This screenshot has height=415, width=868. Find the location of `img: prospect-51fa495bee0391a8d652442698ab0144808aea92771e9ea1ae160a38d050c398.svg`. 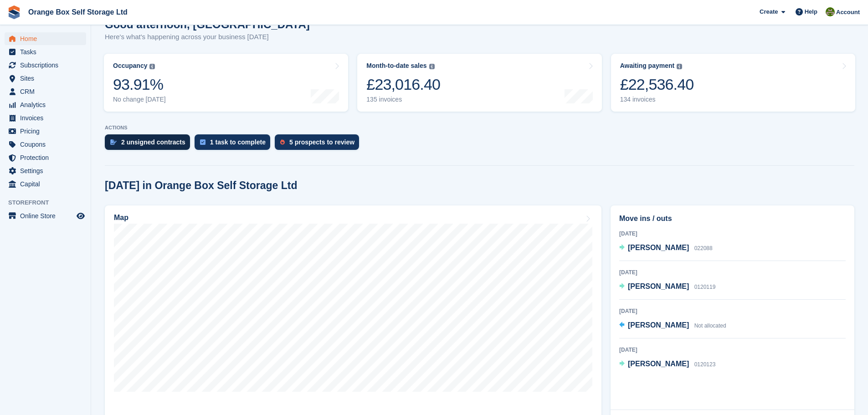

img: prospect-51fa495bee0391a8d652442698ab0144808aea92771e9ea1ae160a38d050c398.svg is located at coordinates (283, 142).